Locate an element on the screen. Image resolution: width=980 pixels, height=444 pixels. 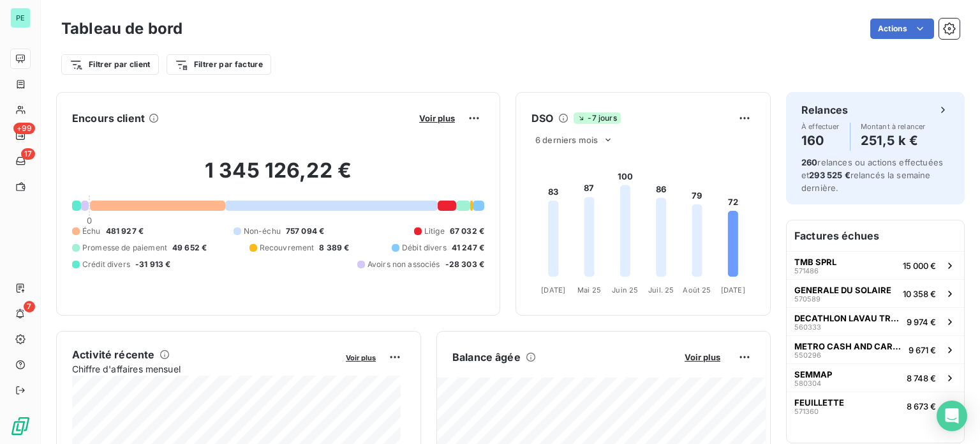
span: 260 is located at coordinates (809, 162).